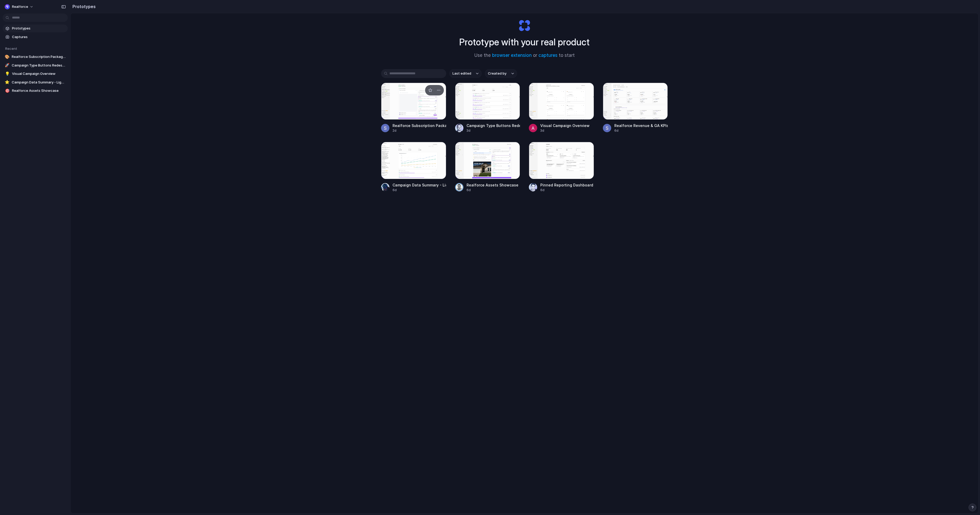  Describe the element at coordinates (565, 126) in the screenshot. I see `div: Visual Campaign Overview` at that location.